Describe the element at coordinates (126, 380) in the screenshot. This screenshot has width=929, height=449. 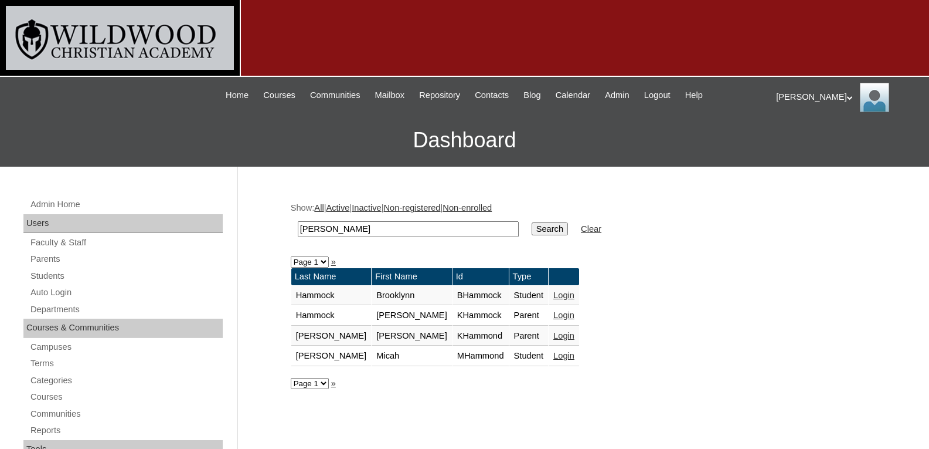
I see `a: Categories` at that location.